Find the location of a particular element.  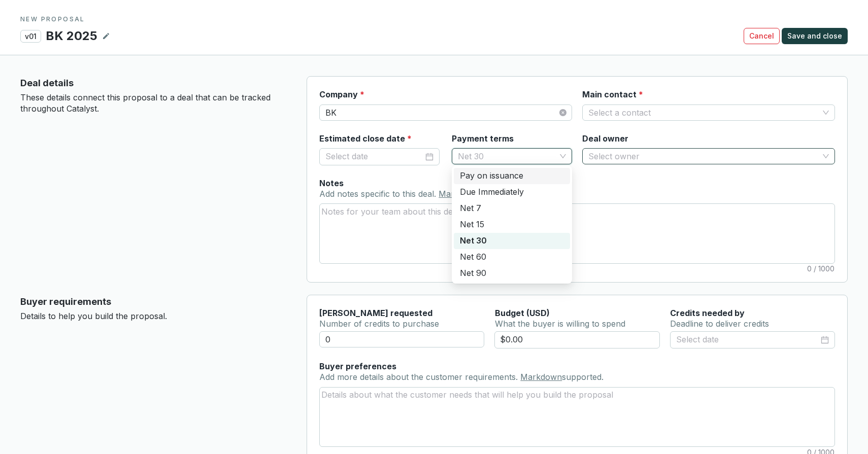

div: Net 60 is located at coordinates (512, 257).